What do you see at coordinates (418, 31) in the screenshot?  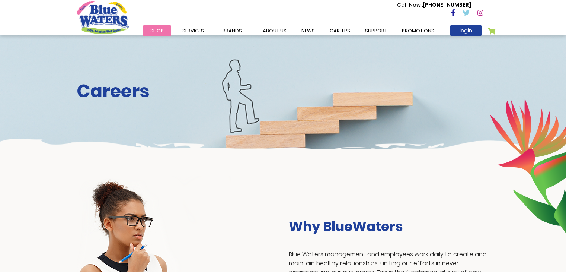 I see `a: Promotions` at bounding box center [418, 31].